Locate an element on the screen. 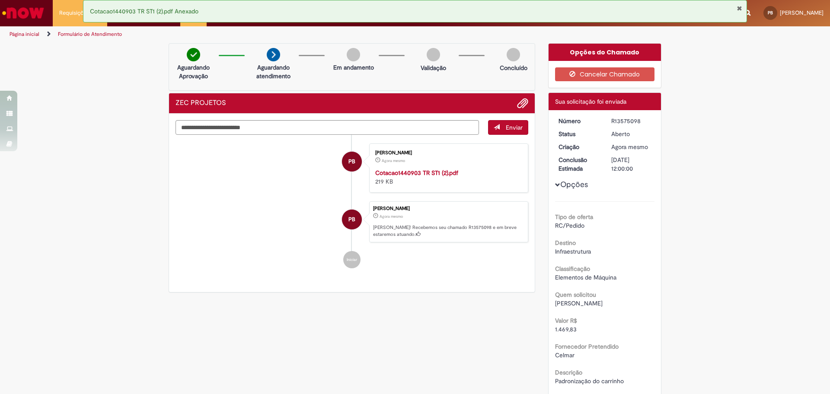  span: Cotacao1440903 TR ST1 (2).pdf Anexado is located at coordinates (144, 11).